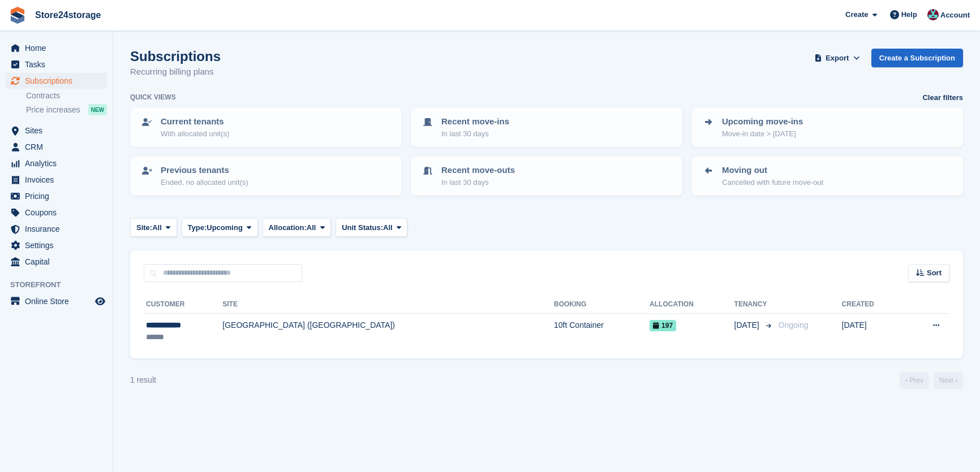 Image resolution: width=980 pixels, height=472 pixels. What do you see at coordinates (297, 228) in the screenshot?
I see `button: Allocation: All` at bounding box center [297, 228].